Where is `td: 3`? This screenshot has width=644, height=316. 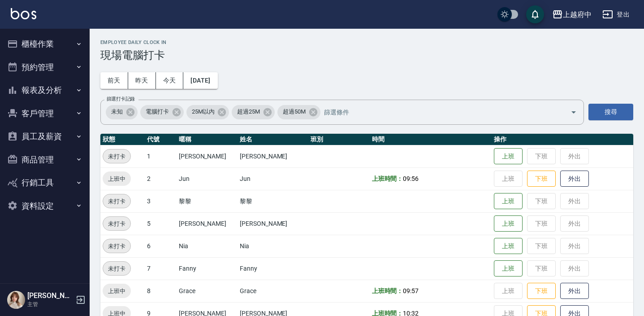 td: 3 is located at coordinates (160, 201).